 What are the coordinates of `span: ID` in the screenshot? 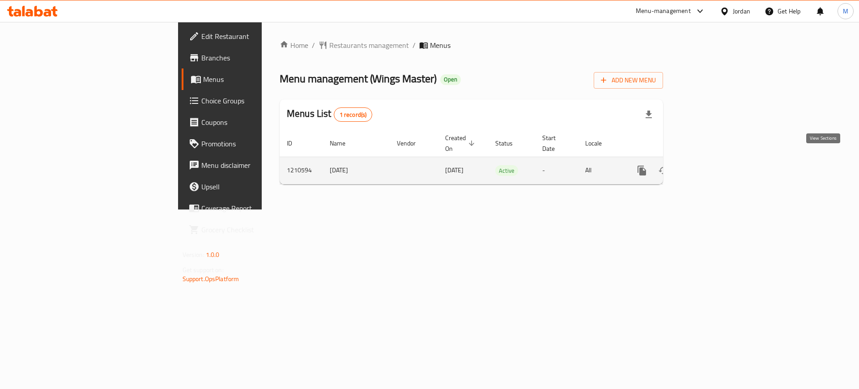 It's located at (295, 143).